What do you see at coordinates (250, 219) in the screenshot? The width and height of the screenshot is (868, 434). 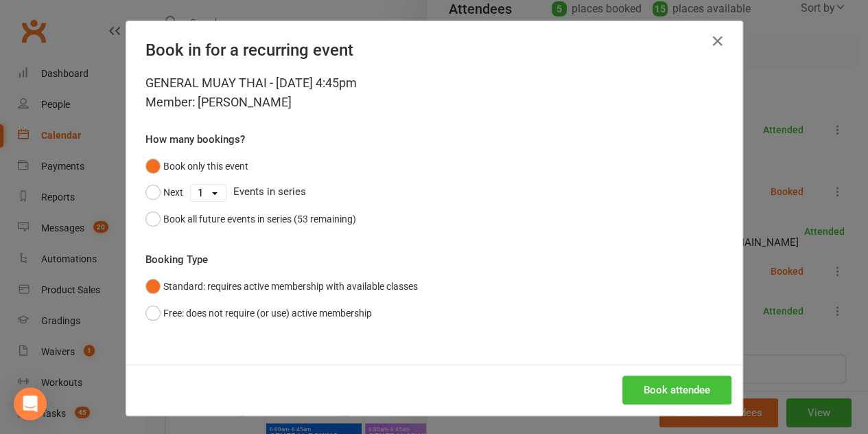 I see `button: Book all future events in series (53 remaining)` at bounding box center [250, 219].